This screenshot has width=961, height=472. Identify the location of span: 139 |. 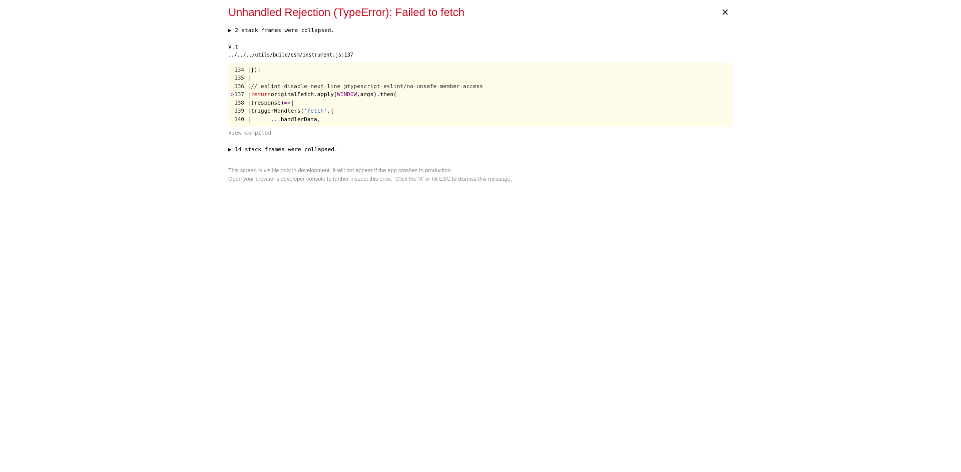
(242, 111).